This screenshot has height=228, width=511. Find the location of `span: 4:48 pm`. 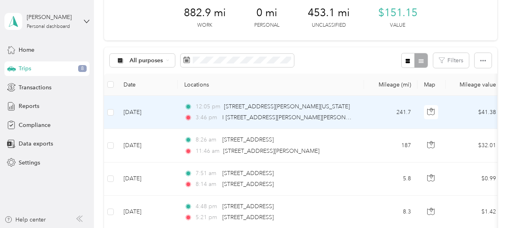

span: 4:48 pm is located at coordinates (207, 207).